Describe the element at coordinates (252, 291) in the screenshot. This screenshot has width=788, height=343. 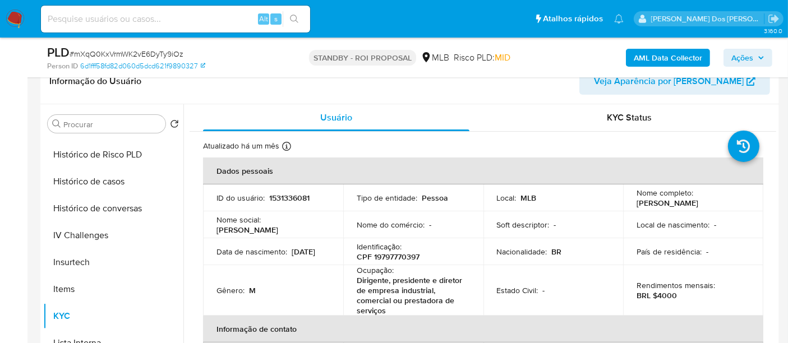
I see `p: M` at that location.